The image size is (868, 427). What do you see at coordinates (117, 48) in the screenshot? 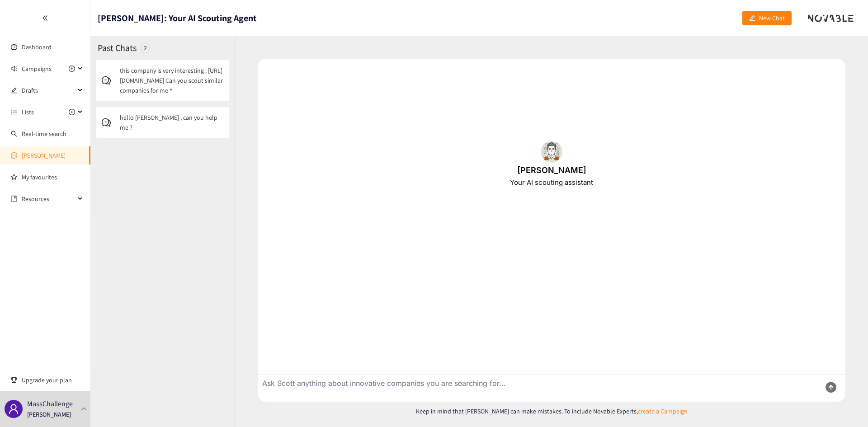
I see `h2: Past Chats` at bounding box center [117, 48].